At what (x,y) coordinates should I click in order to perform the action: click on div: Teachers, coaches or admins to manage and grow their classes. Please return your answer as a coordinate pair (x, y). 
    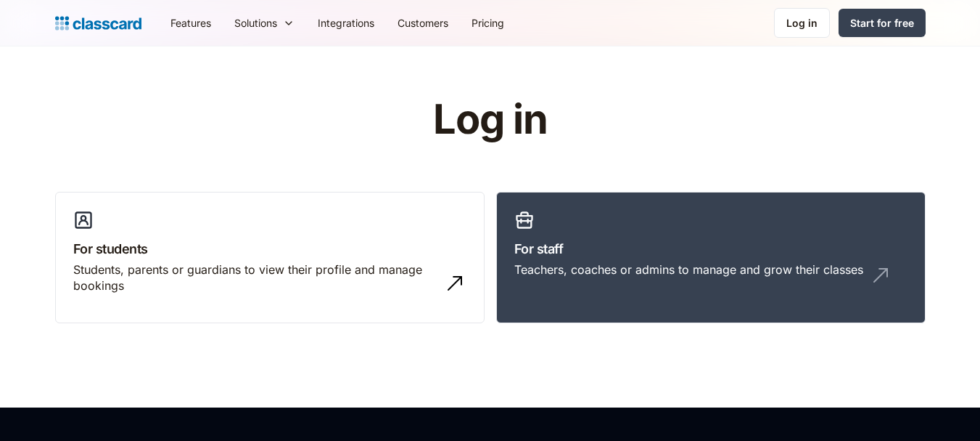
    Looking at the image, I should click on (689, 269).